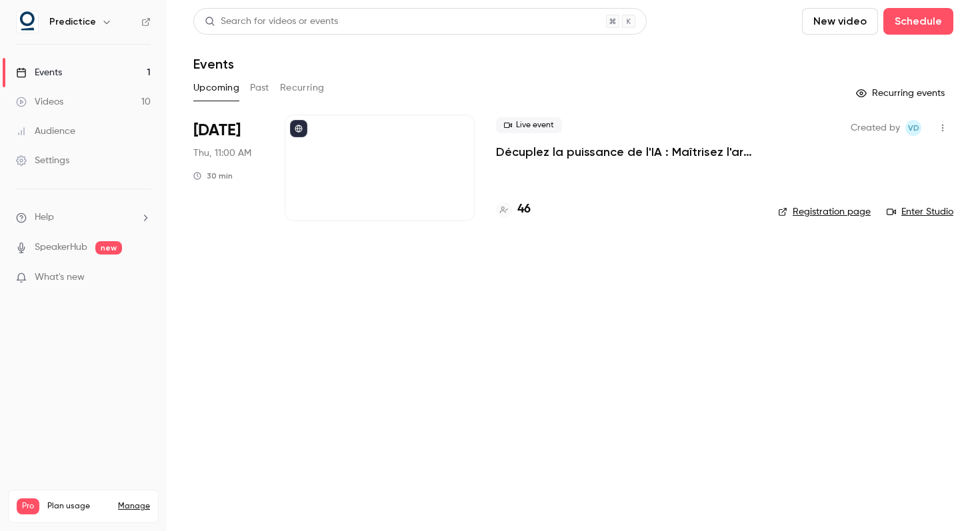  I want to click on span: What's new, so click(59, 277).